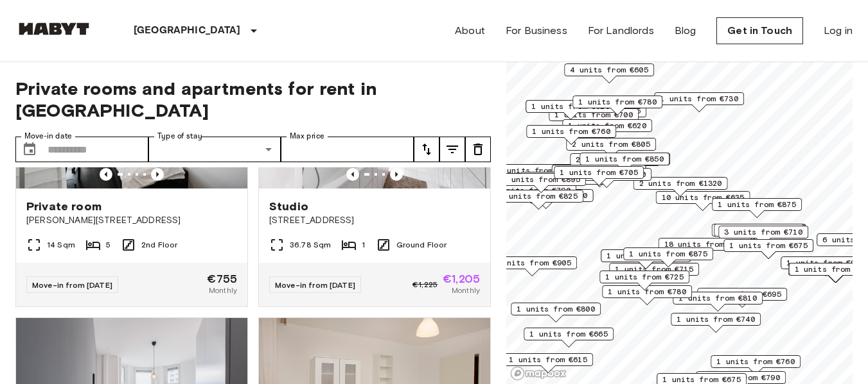 The height and width of the screenshot is (384, 868). What do you see at coordinates (565, 178) in the screenshot?
I see `span: 4 units from €665` at bounding box center [565, 178].